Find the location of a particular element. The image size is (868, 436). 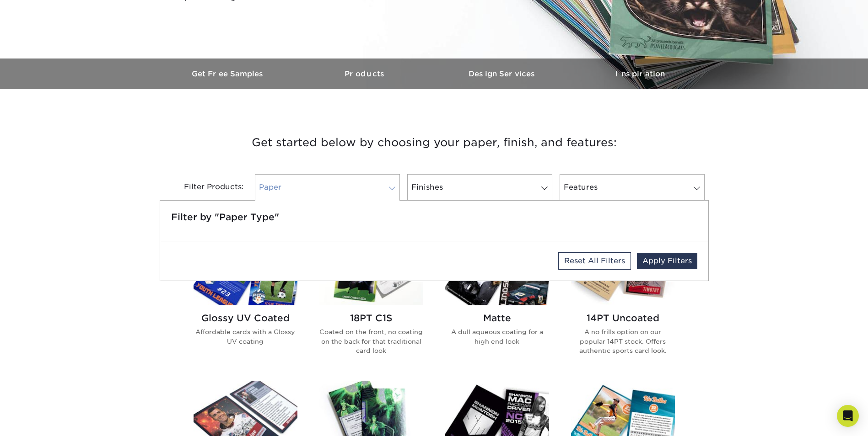

a: 14PT Uncoated Trading Cards 14PT Uncoated A no frills option on our popular 14PT stock. Offers au... is located at coordinates (623, 302).